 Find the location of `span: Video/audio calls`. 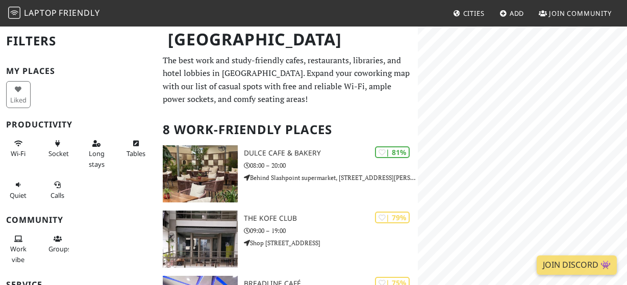

span: Video/audio calls is located at coordinates (57, 196).